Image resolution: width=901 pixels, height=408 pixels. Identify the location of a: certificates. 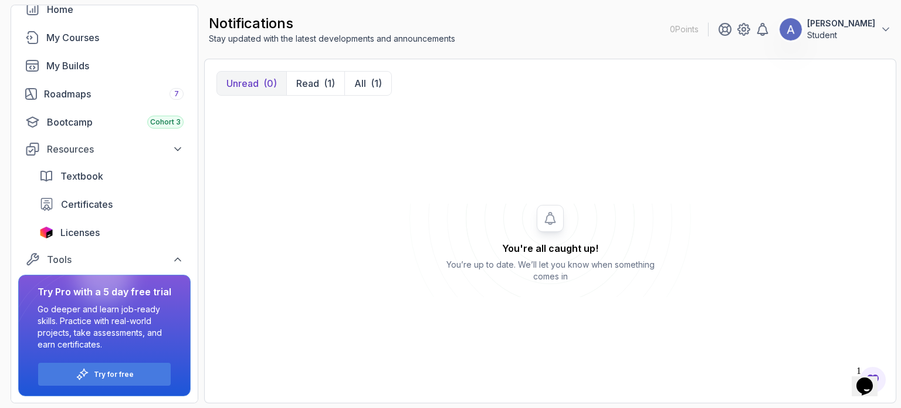
(111, 204).